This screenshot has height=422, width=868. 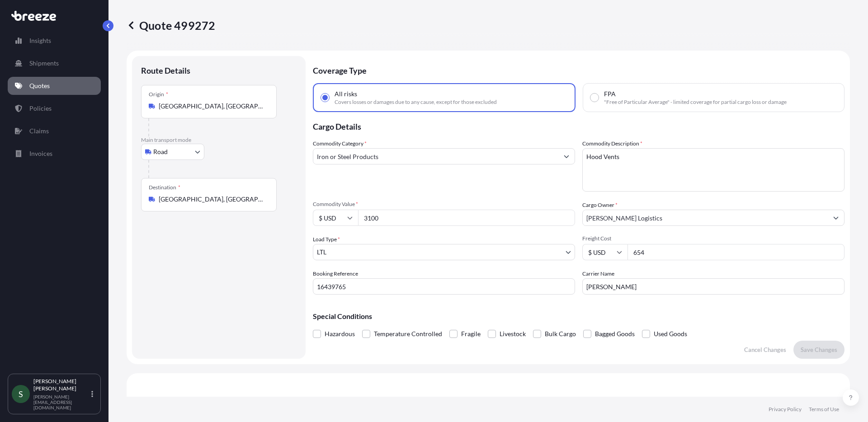 I want to click on input: Your internal reference, so click(x=444, y=286).